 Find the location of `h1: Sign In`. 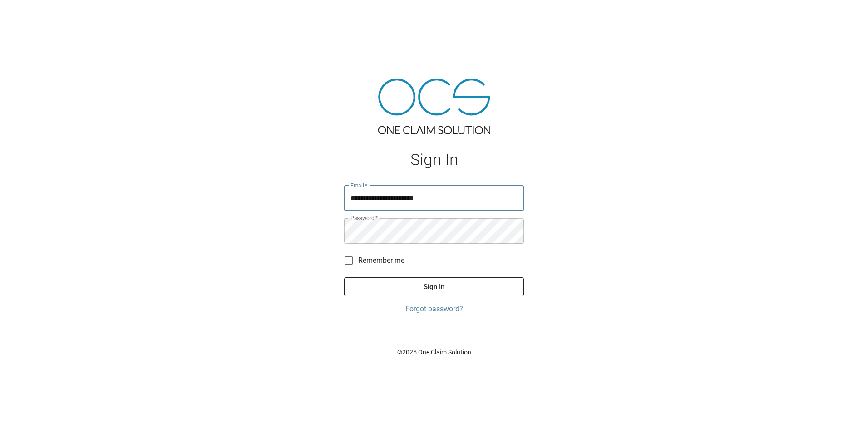

h1: Sign In is located at coordinates (434, 160).